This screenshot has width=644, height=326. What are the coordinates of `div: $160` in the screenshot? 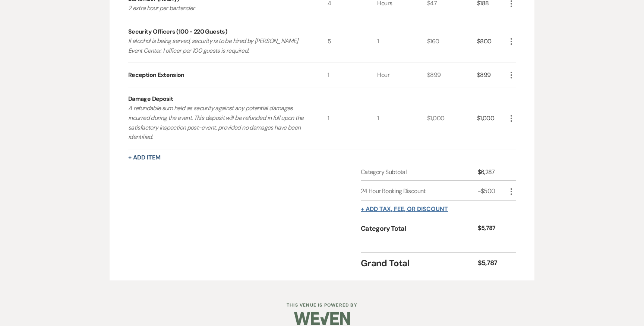 It's located at (452, 41).